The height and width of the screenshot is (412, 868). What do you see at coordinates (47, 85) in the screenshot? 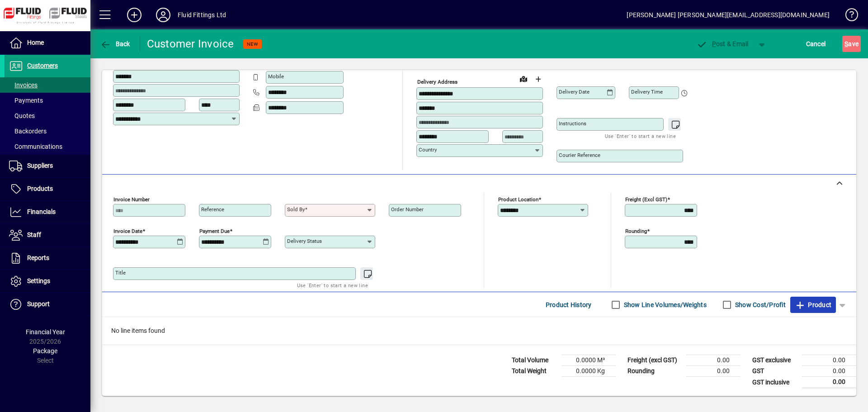
I see `a: Invoices` at bounding box center [47, 85].